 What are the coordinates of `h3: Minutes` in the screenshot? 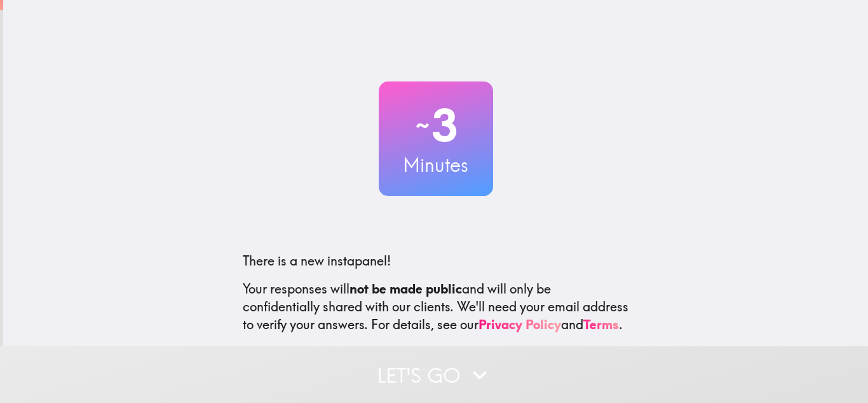 It's located at (436, 165).